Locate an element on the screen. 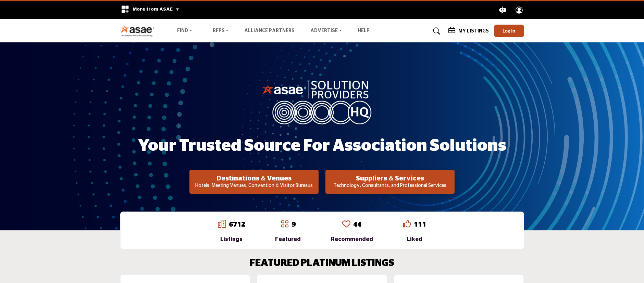 Image resolution: width=644 pixels, height=283 pixels. span: Log In is located at coordinates (509, 30).